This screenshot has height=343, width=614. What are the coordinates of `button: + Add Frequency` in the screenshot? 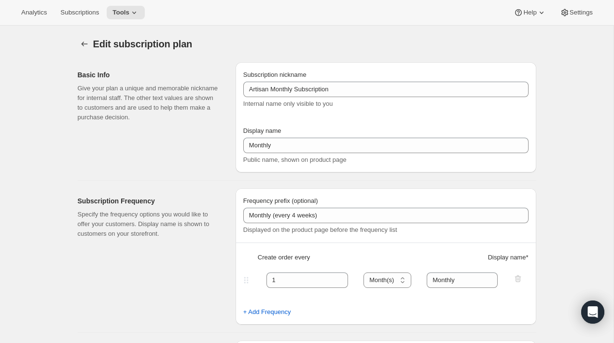 It's located at (267, 312).